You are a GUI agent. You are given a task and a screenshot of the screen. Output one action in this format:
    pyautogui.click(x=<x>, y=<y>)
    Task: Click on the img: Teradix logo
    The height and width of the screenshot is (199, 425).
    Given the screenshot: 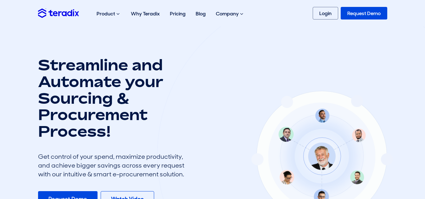 What is the action you would take?
    pyautogui.click(x=58, y=13)
    